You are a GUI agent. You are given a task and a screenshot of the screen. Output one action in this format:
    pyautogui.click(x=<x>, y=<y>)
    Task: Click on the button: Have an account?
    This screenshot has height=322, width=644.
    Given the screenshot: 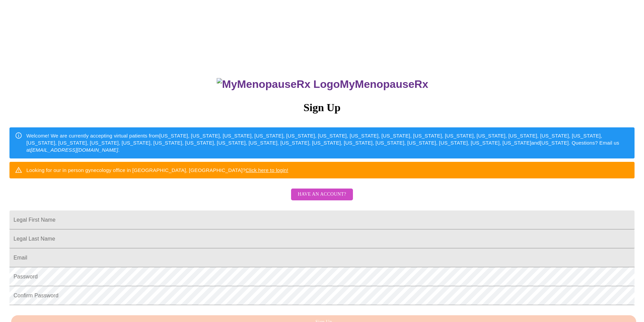 What is the action you would take?
    pyautogui.click(x=322, y=194)
    